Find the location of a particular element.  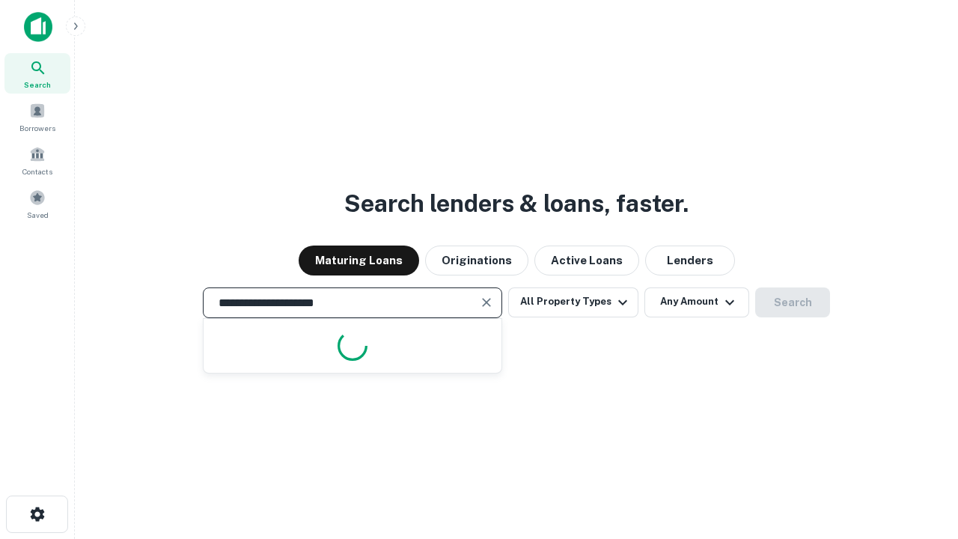

img: capitalize-icon.png is located at coordinates (38, 27).